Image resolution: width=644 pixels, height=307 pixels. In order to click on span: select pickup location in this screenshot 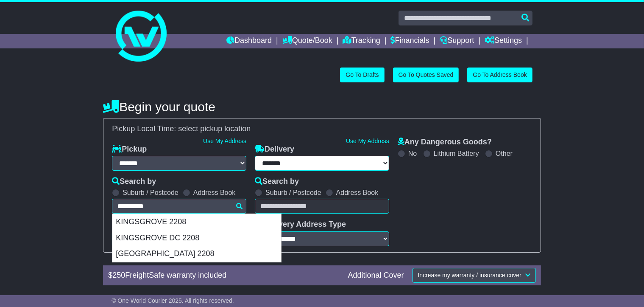, I will do `click(214, 128)`.